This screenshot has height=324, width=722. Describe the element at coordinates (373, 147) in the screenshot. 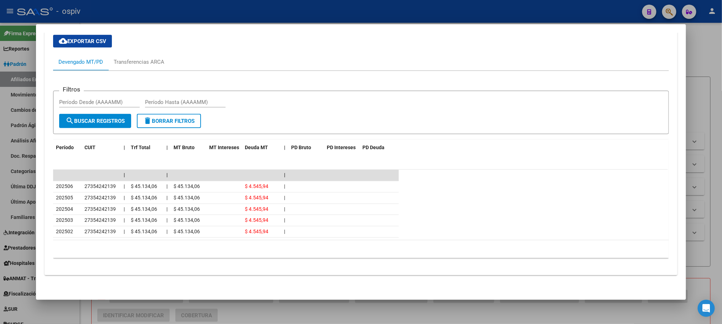

I see `span: PD Deuda` at that location.